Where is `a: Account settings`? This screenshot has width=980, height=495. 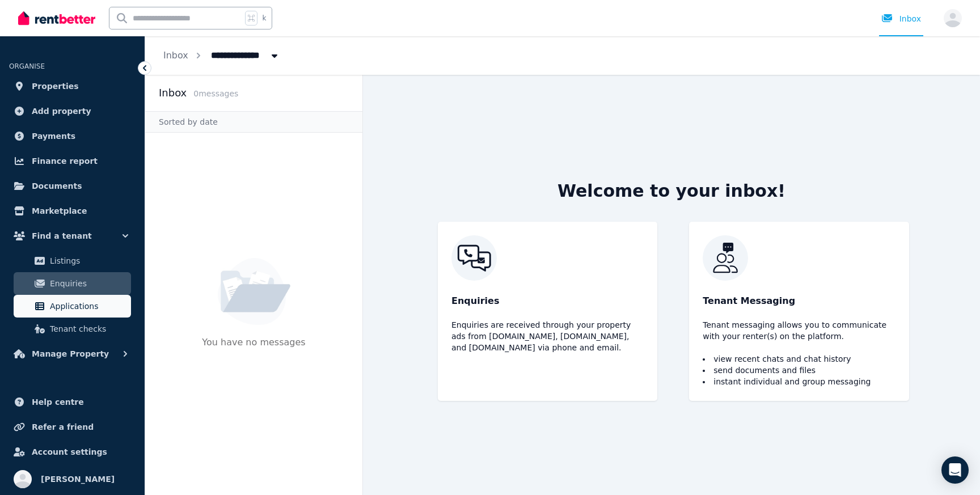
a: Account settings is located at coordinates (72, 452).